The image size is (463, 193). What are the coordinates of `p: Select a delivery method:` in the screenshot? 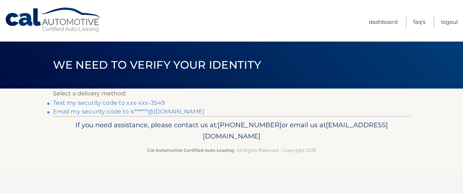 It's located at (232, 93).